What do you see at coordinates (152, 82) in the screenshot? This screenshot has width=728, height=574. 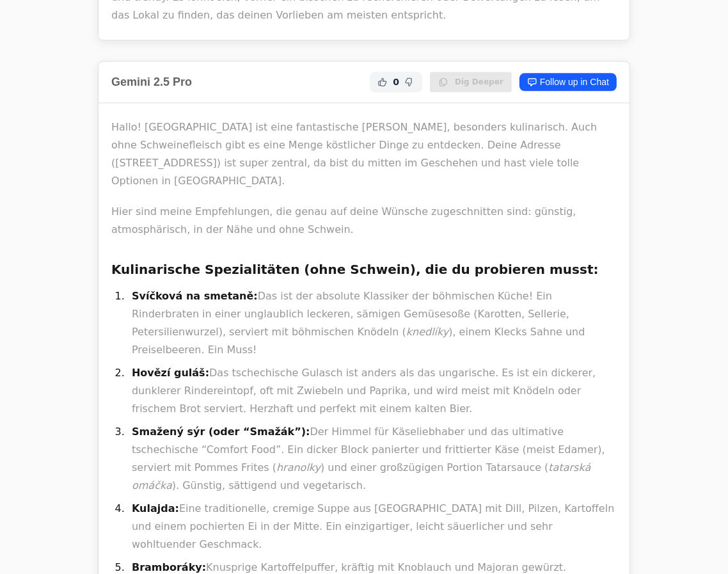 I see `h2: Gemini 2.5 Pro` at bounding box center [152, 82].